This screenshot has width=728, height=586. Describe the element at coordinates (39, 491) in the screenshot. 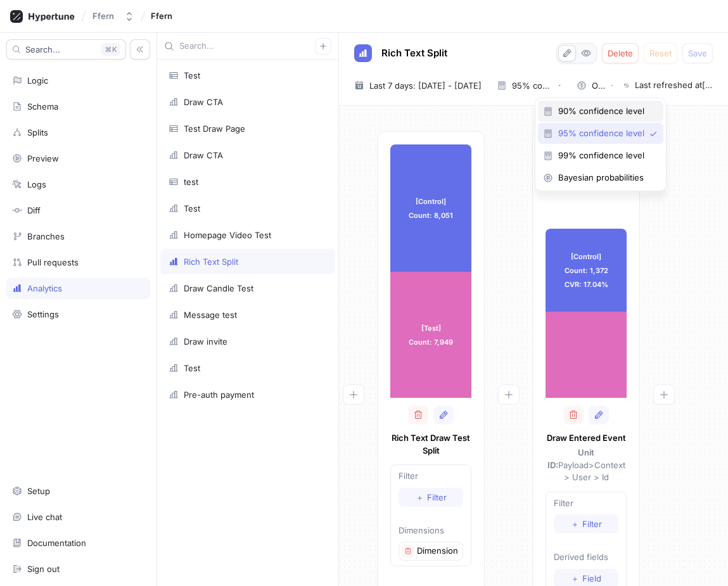

I see `div: Setup` at that location.